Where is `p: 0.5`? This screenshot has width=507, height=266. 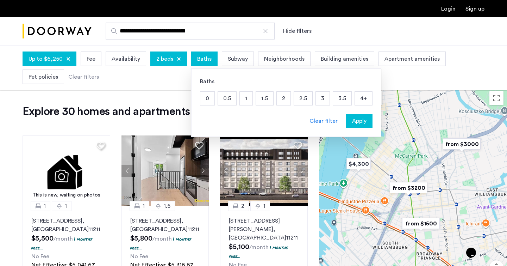
p: 0.5 is located at coordinates (227, 98).